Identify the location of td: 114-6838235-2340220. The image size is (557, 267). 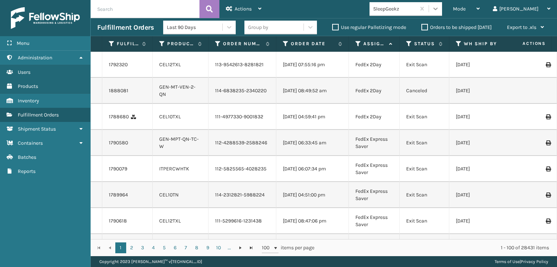
(242, 91).